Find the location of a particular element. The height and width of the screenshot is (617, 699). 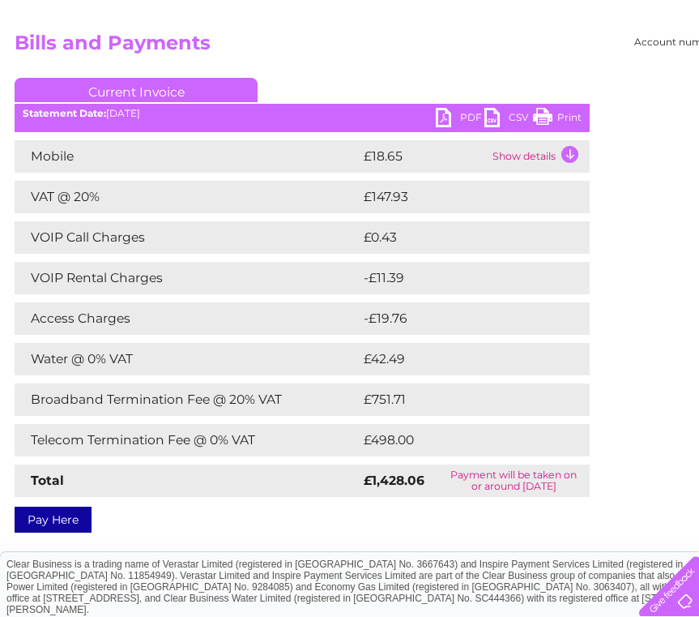

a: PDF is located at coordinates (460, 119).